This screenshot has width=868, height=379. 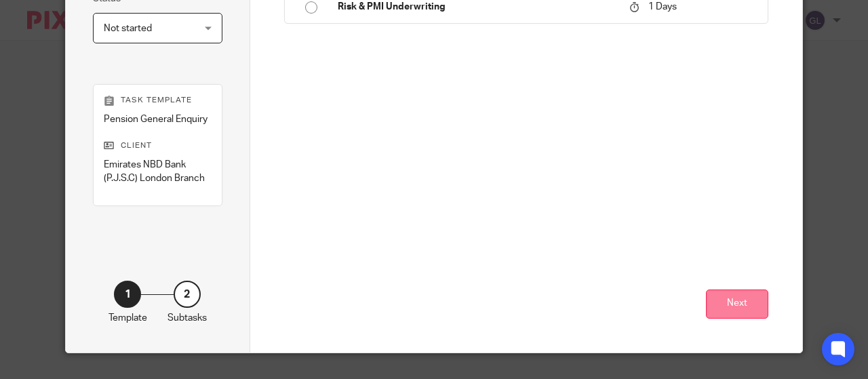 What do you see at coordinates (158, 120) in the screenshot?
I see `p: Pension General Enquiry` at bounding box center [158, 120].